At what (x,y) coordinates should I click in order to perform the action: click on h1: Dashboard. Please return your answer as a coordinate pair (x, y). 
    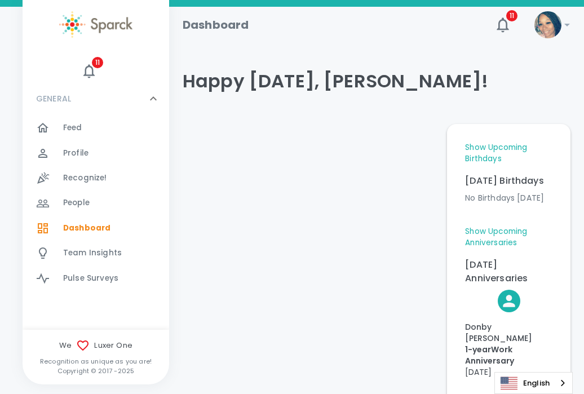
    Looking at the image, I should click on (215, 25).